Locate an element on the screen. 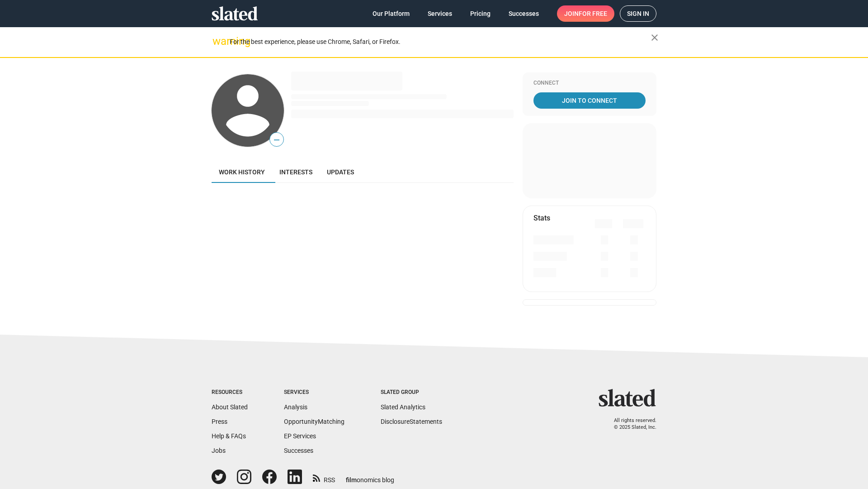  a: Help & FAQs is located at coordinates (229, 436).